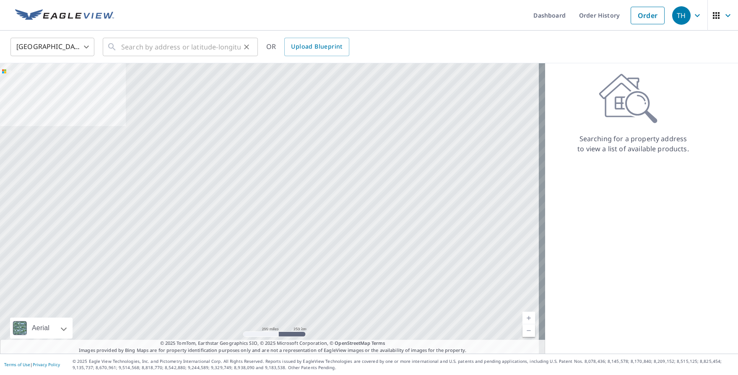  What do you see at coordinates (403, 365) in the screenshot?
I see `p: © 2025 Eagle View Technologies, Inc. and Pictometry International Corp. All Rights Reserved. Repo...` at bounding box center [403, 365].